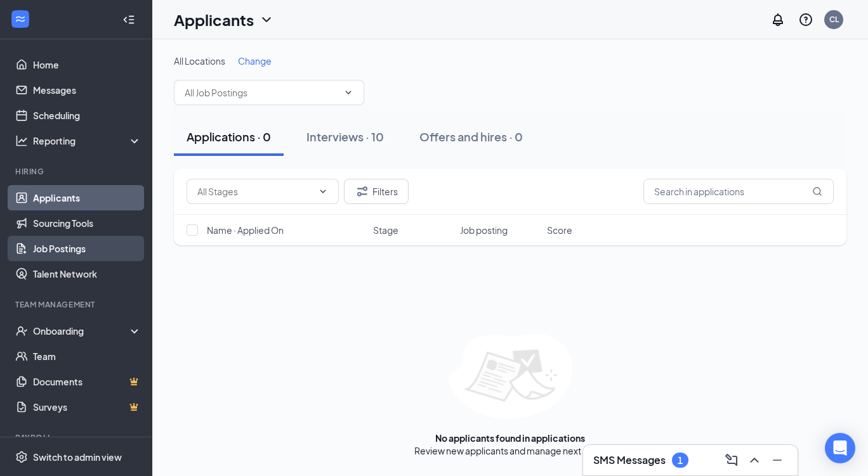  I want to click on span: Change, so click(254, 61).